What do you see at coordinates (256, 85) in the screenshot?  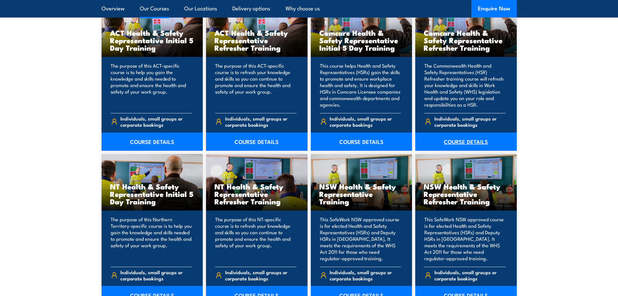 I see `p: The purpose of this ACT-specific course is to refresh your knowledge and skills so you can contin...` at bounding box center [256, 85].